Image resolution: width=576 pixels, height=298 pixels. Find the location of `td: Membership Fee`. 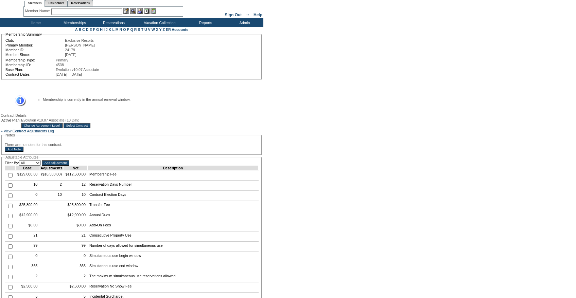

td: Membership Fee is located at coordinates (173, 176).